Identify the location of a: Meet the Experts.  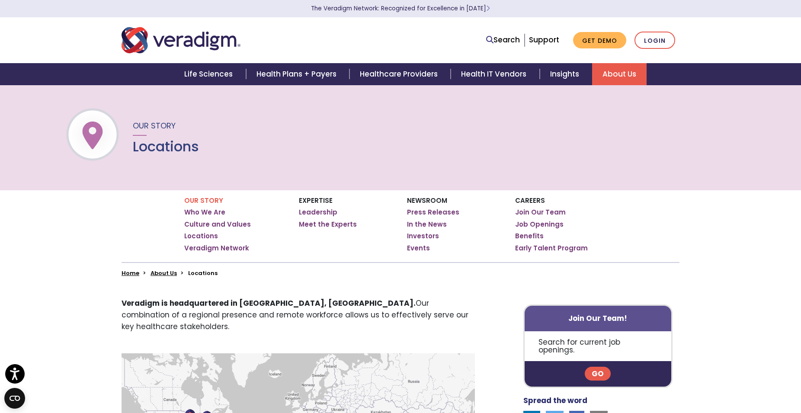
(328, 224).